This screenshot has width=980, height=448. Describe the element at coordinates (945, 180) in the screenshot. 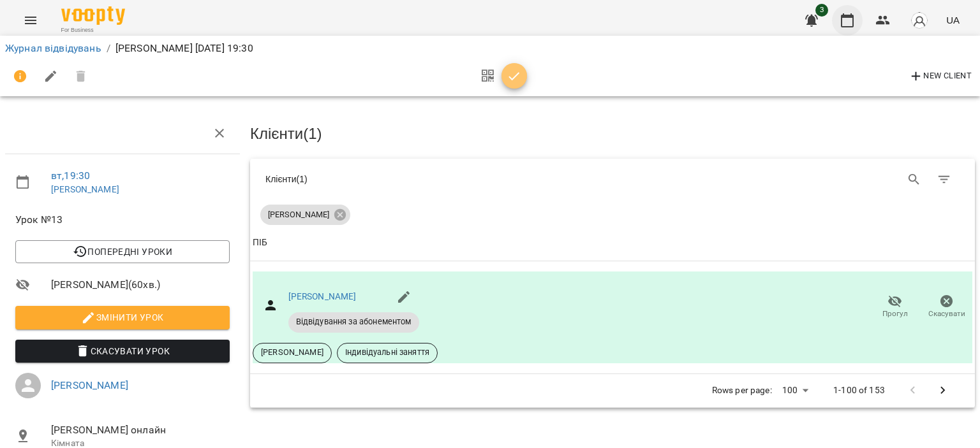

I see `button: Фільтр` at that location.